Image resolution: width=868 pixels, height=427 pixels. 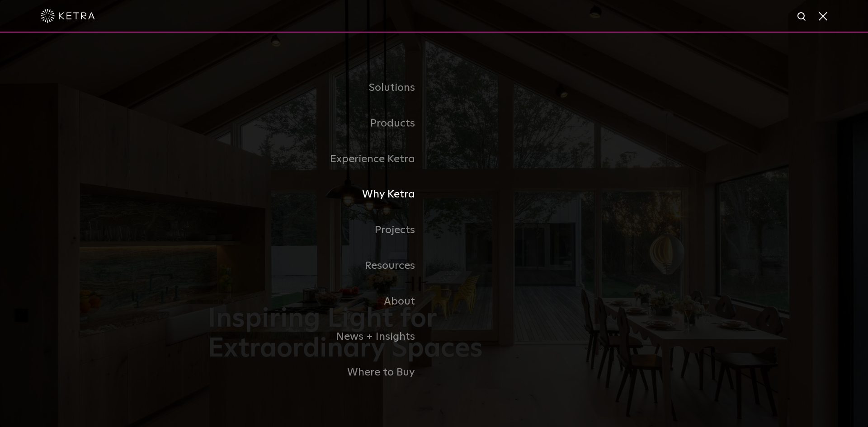 I want to click on a: Resources, so click(x=321, y=265).